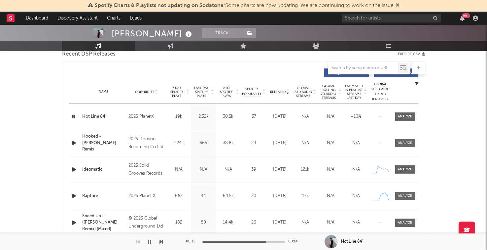  I want to click on div: 94, so click(204, 196).